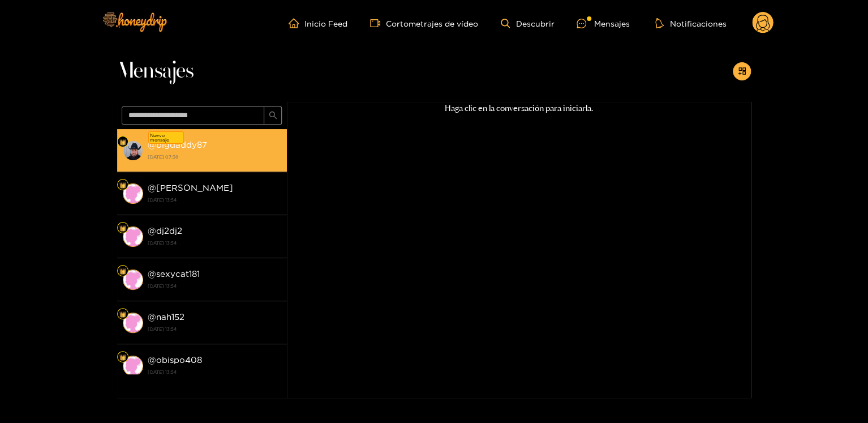 The image size is (868, 423). I want to click on span: cámara de vídeo, so click(378, 23).